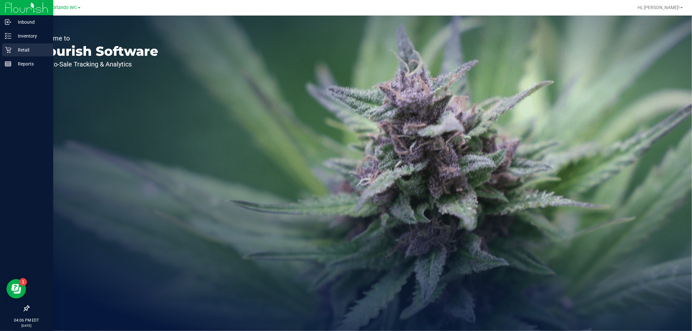 This screenshot has width=692, height=331. What do you see at coordinates (31, 36) in the screenshot?
I see `p: Inventory` at bounding box center [31, 36].